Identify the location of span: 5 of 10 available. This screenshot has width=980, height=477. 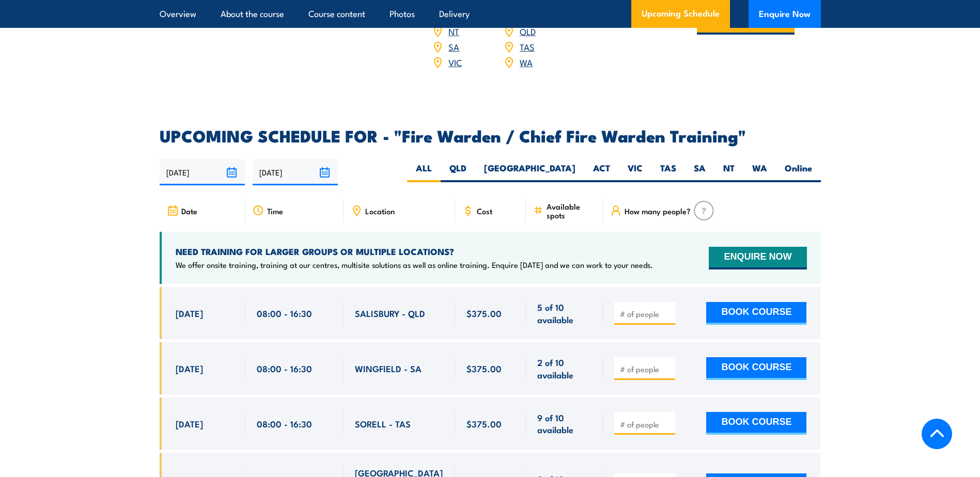
(564, 313).